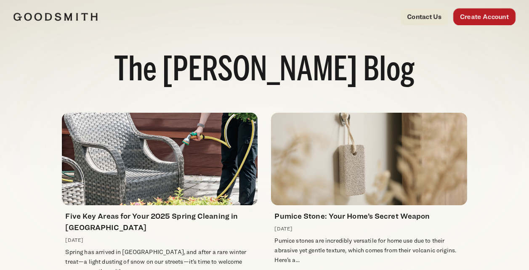  I want to click on h4: Pumice Stone: Your Home’s Secret Weapon, so click(369, 216).